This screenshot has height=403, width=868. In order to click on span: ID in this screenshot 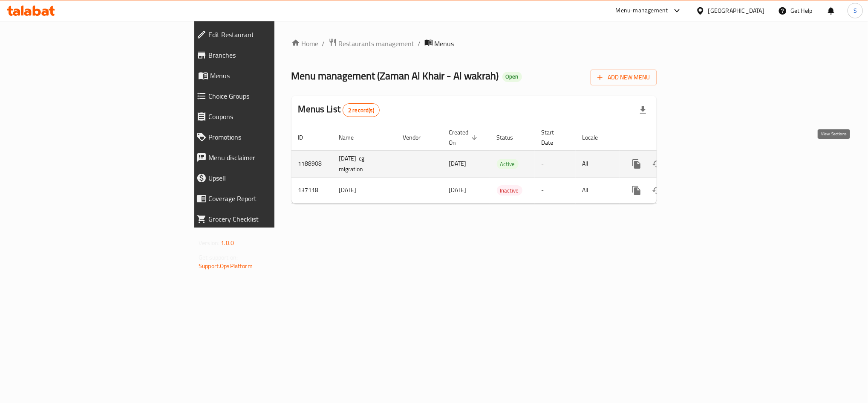, I will do `click(306, 137)`.